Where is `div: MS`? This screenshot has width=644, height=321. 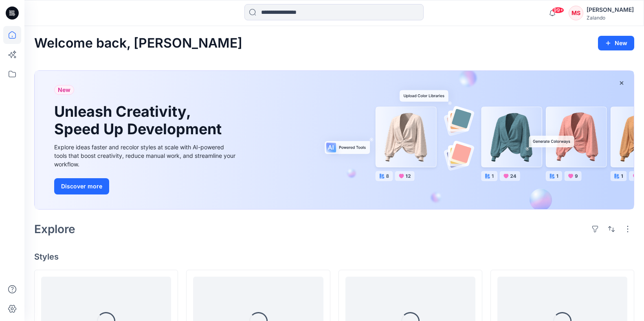 div: MS is located at coordinates (576, 13).